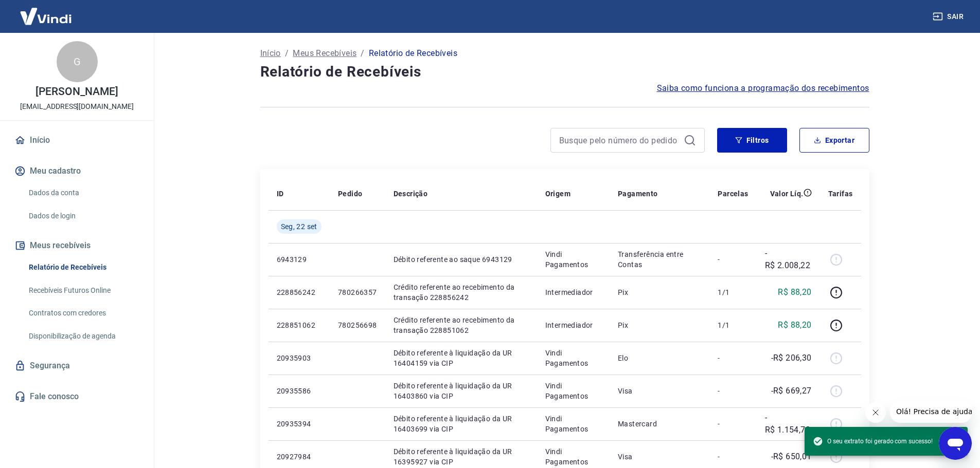 The image size is (980, 468). What do you see at coordinates (410, 193) in the screenshot?
I see `p: Descrição` at bounding box center [410, 193].